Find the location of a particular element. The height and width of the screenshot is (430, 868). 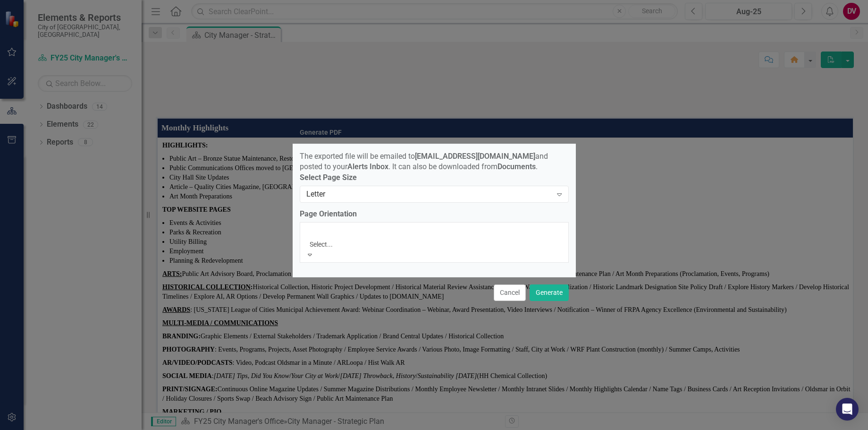

label: Select Page Size is located at coordinates (434, 178).